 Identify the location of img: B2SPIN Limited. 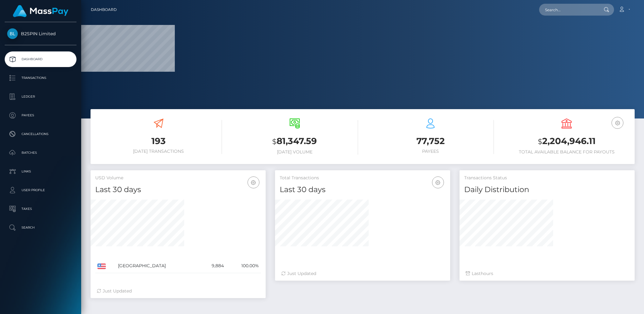
(13, 33).